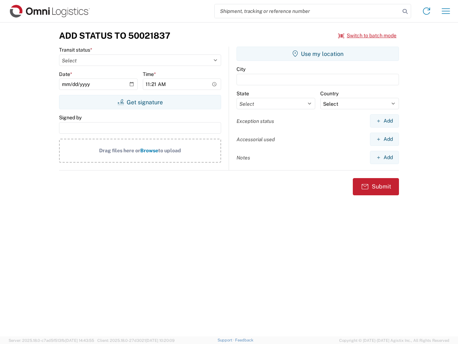 This screenshot has width=458, height=344. Describe the element at coordinates (120, 150) in the screenshot. I see `span: Drag files here or` at that location.